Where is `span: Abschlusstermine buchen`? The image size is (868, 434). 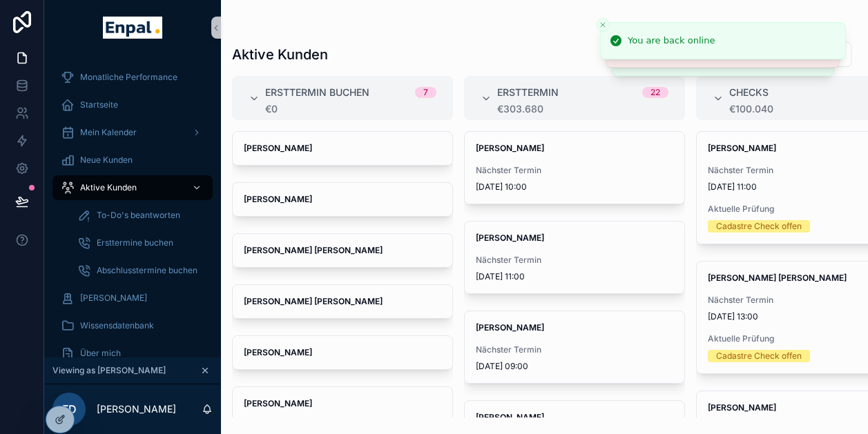
span: Abschlusstermine buchen is located at coordinates (147, 271).